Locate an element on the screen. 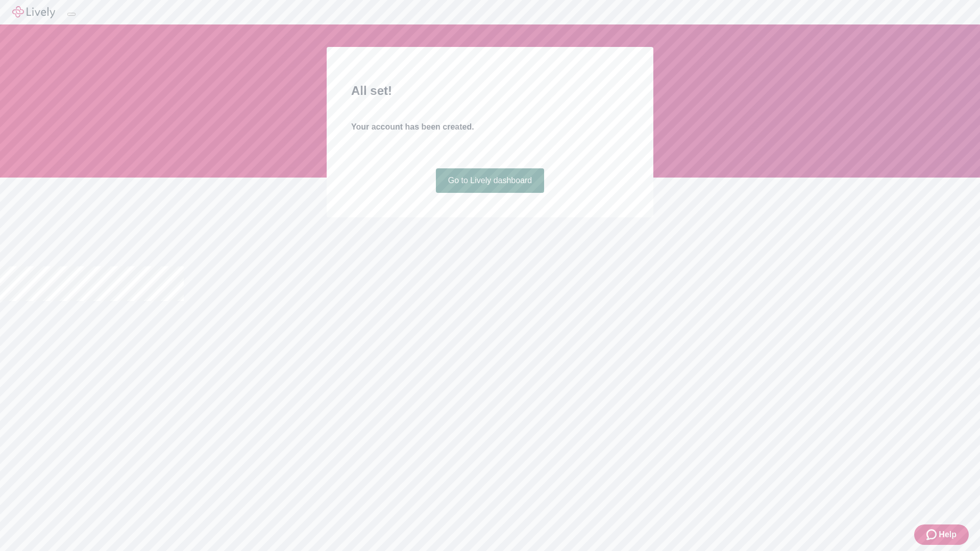  button: Log out is located at coordinates (72, 14).